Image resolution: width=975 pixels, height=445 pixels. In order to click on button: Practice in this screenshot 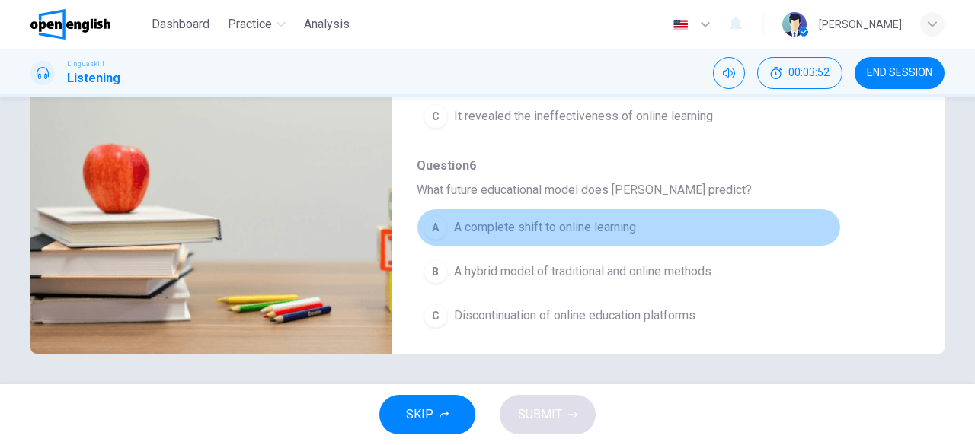, I will do `click(257, 24)`.